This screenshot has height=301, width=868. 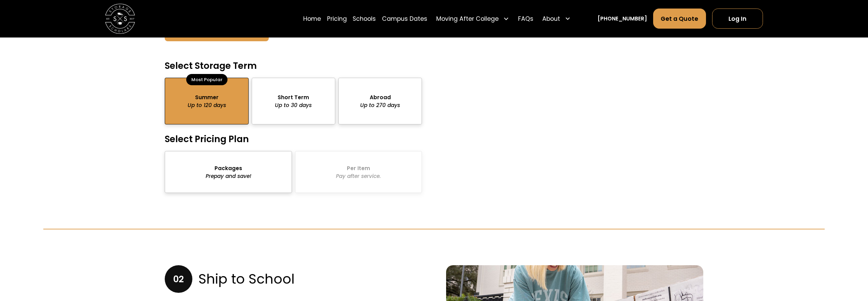 I want to click on img: Storage Scholars main logo, so click(x=120, y=19).